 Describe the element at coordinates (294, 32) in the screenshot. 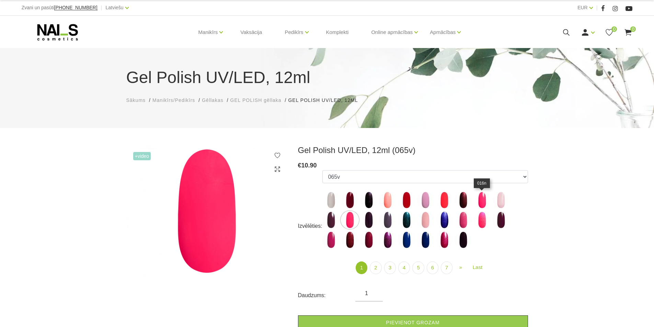

I see `a: Pedikīrs` at that location.